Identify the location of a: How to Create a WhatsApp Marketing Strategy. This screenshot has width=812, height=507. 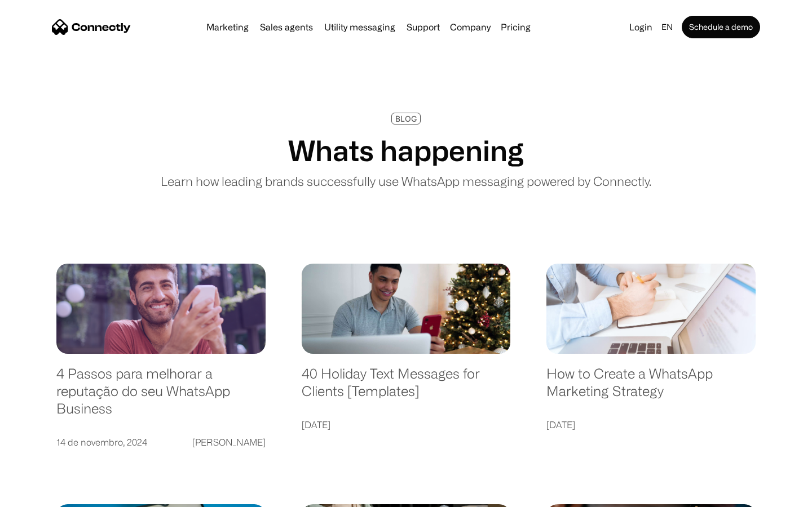
(650, 388).